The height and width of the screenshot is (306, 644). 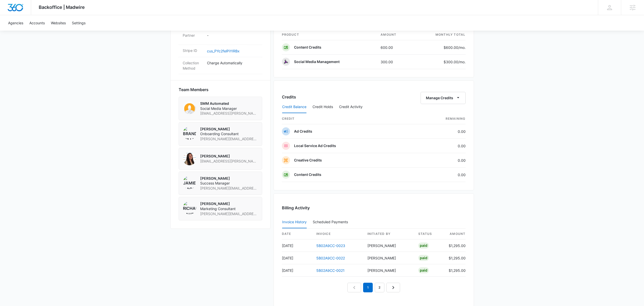 What do you see at coordinates (193, 51) in the screenshot?
I see `dt: Stripe ID` at bounding box center [193, 51].